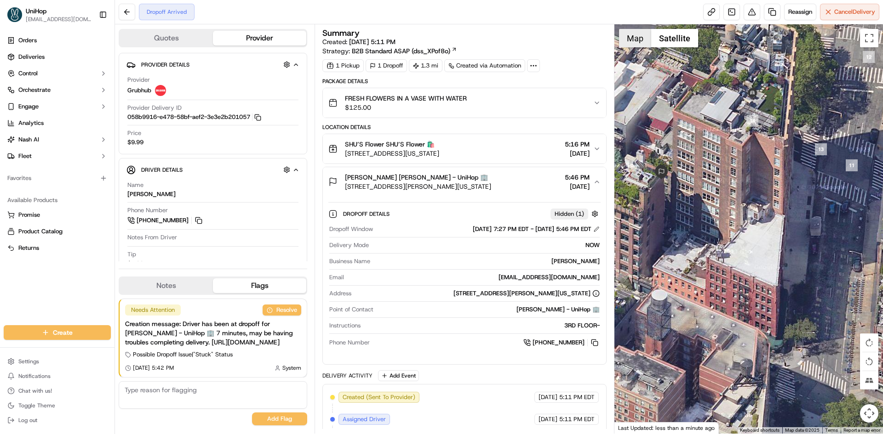  What do you see at coordinates (336, 278) in the screenshot?
I see `span: Email` at bounding box center [336, 278].